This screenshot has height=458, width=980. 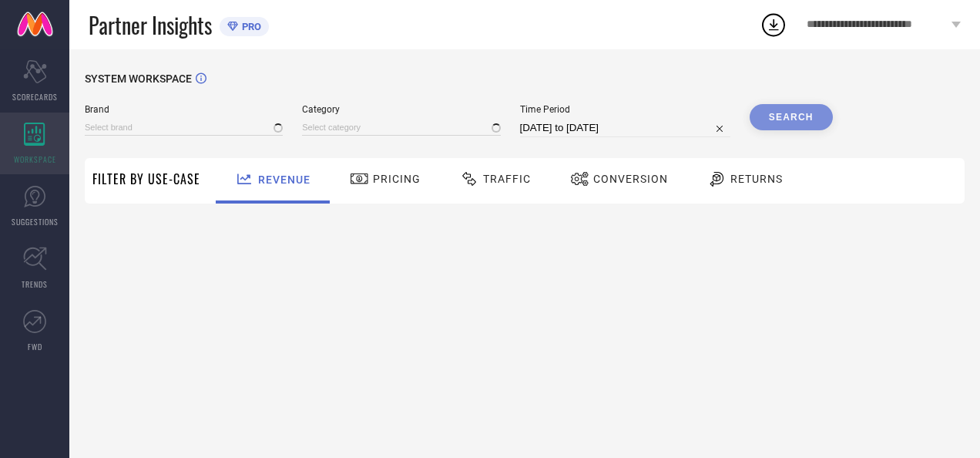 I want to click on input: Select time period, so click(x=625, y=128).